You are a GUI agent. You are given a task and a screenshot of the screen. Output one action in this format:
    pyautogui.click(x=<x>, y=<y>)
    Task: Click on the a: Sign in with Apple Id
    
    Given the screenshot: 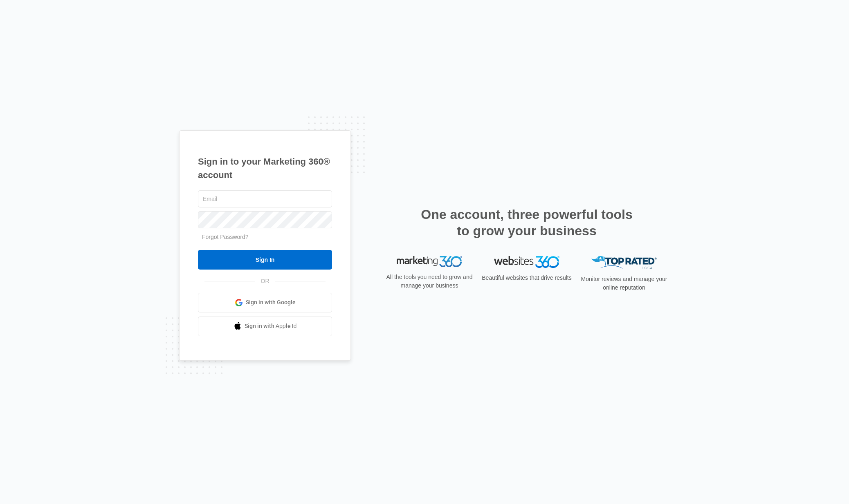 What is the action you would take?
    pyautogui.click(x=265, y=326)
    